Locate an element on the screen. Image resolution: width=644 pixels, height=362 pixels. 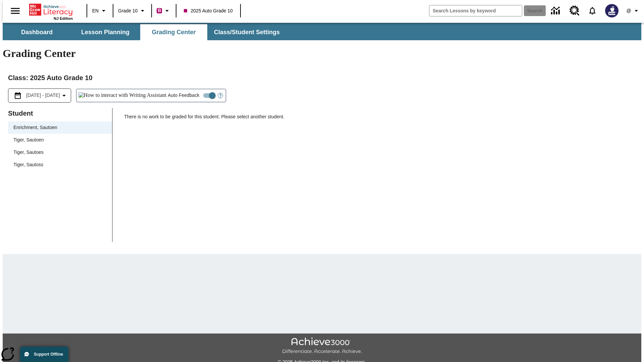
span: Tiger, Sautoen is located at coordinates (60, 140).